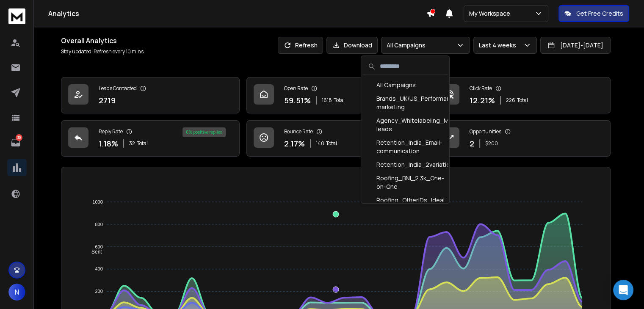  What do you see at coordinates (132, 143) in the screenshot?
I see `span: 32` at bounding box center [132, 143].